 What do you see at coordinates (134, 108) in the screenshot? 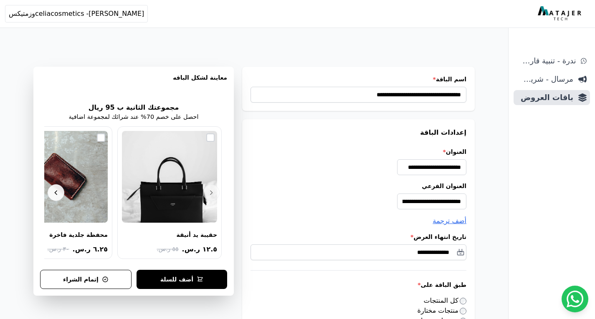
I see `h2: مجموعتك الثانية ب 95 ريال` at bounding box center [134, 108].